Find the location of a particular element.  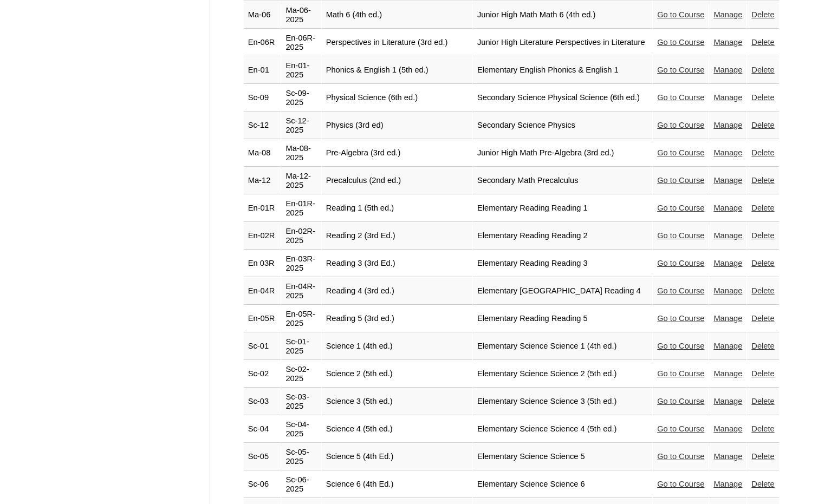

td: Elementary Science Science 5 is located at coordinates (563, 457).